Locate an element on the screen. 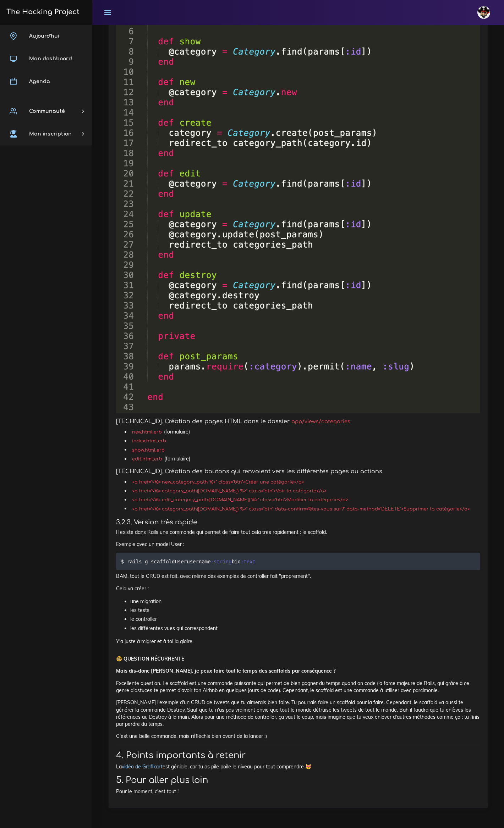 This screenshot has height=828, width=504. code: show.html.erb is located at coordinates (148, 450).